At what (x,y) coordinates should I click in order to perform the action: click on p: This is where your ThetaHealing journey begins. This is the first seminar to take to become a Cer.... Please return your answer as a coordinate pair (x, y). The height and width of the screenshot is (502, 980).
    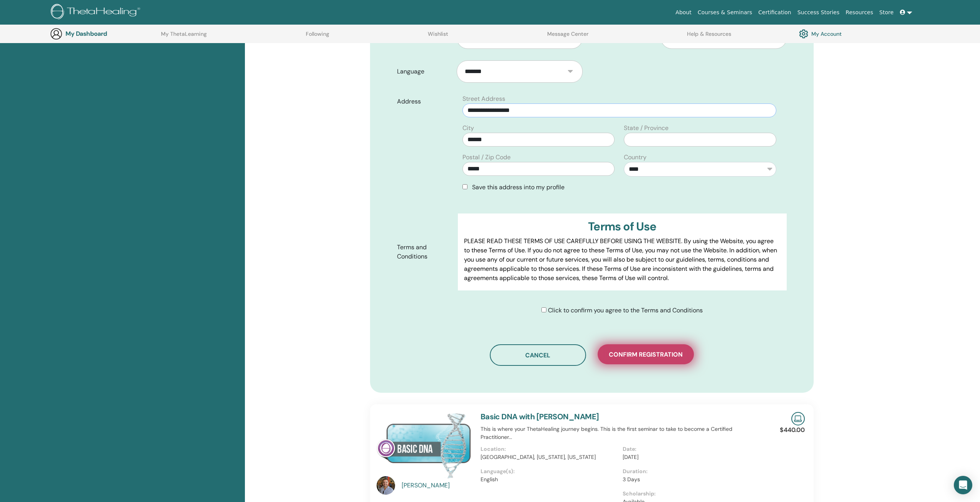
    Looking at the image, I should click on (622, 433).